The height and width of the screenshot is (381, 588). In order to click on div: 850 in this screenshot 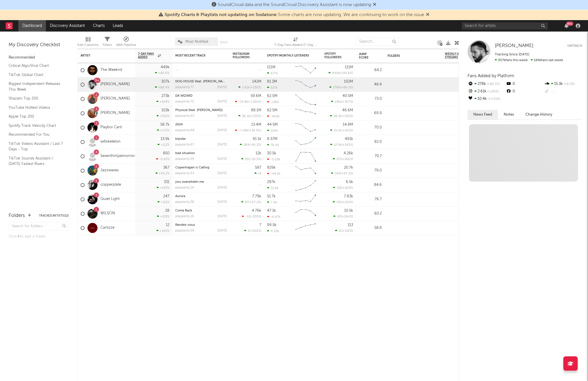, I will do `click(166, 153)`.